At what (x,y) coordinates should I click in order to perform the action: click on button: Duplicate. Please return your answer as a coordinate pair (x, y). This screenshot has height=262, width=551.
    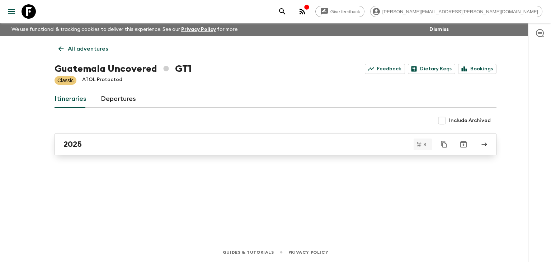
    Looking at the image, I should click on (444, 144).